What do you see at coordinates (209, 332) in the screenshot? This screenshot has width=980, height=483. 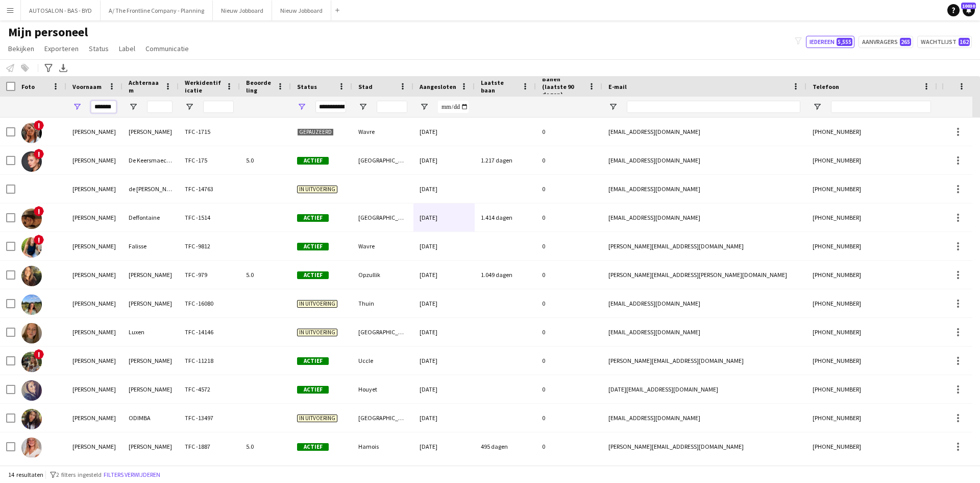 I see `div: TFC -14146` at bounding box center [209, 332].